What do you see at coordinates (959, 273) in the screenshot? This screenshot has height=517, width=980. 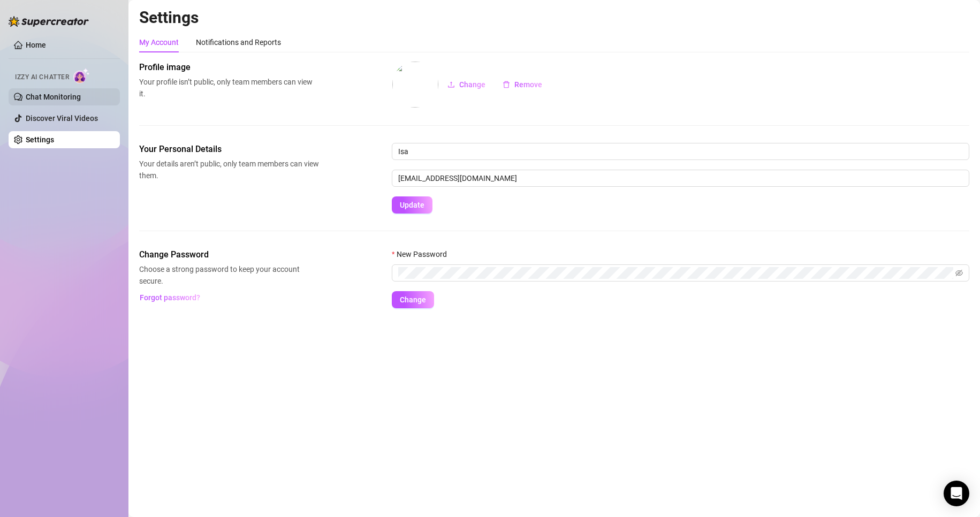 I see `span: eye-invisible` at bounding box center [959, 273].